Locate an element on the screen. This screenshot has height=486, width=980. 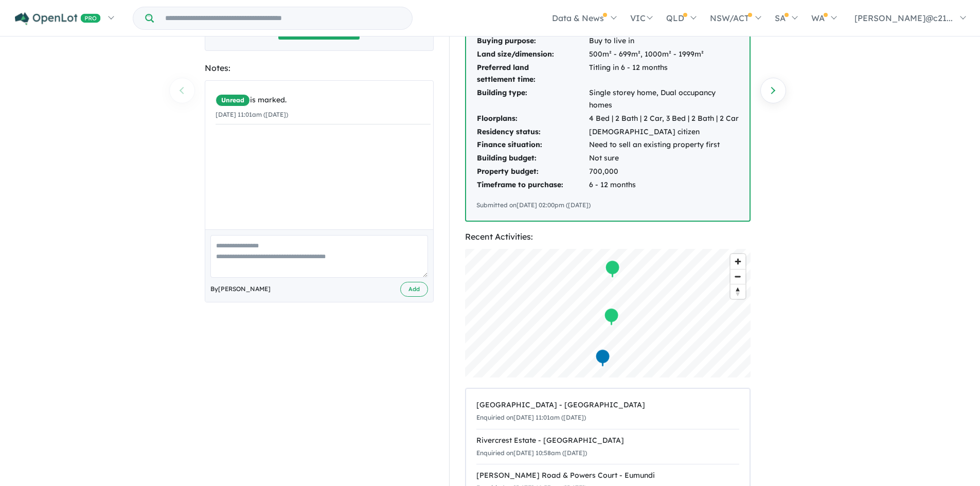
td: Single storey home, Dual occupancy homes is located at coordinates (664, 99).